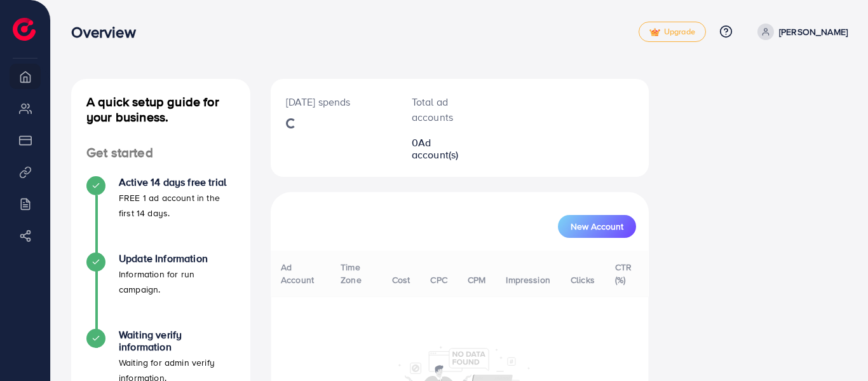 Image resolution: width=868 pixels, height=381 pixels. What do you see at coordinates (176, 281) in the screenshot?
I see `p: Information for run campaign.` at bounding box center [176, 281].